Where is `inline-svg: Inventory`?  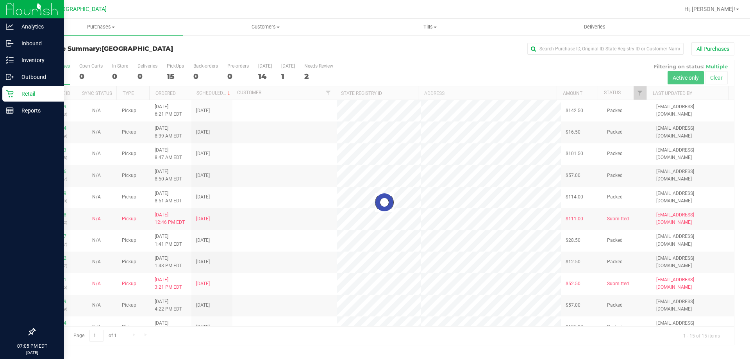
inline-svg: Inventory is located at coordinates (10, 60).